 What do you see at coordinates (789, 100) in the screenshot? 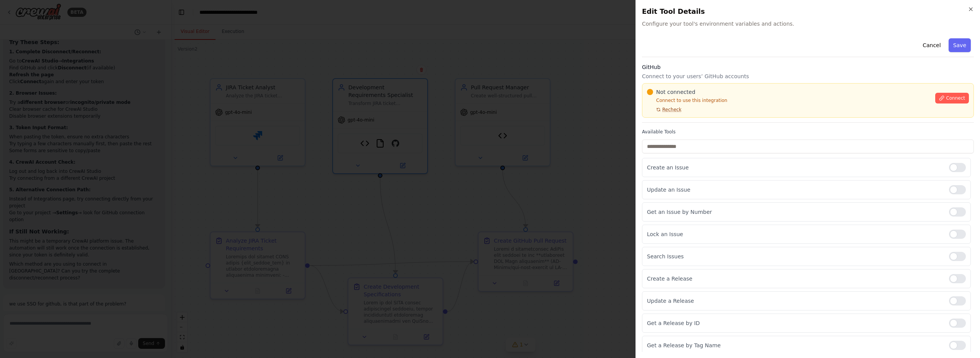
I see `p: Connect to use this integration` at bounding box center [789, 100].